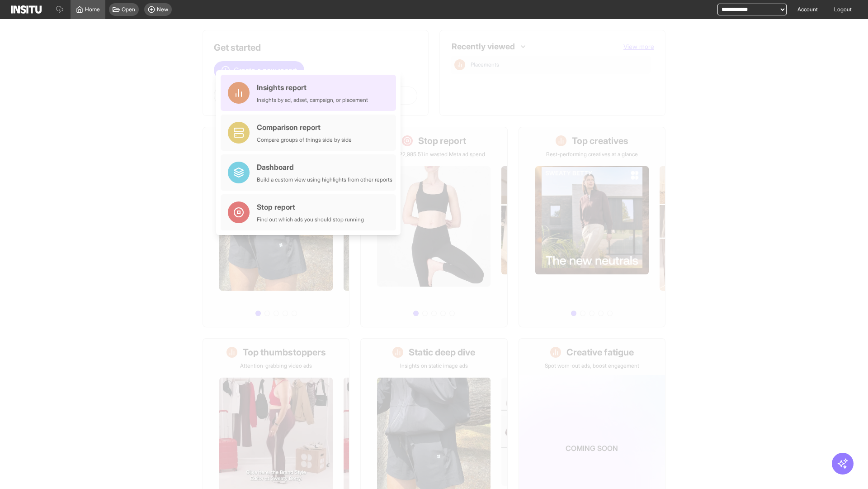  Describe the element at coordinates (325, 167) in the screenshot. I see `div: Dashboard` at that location.